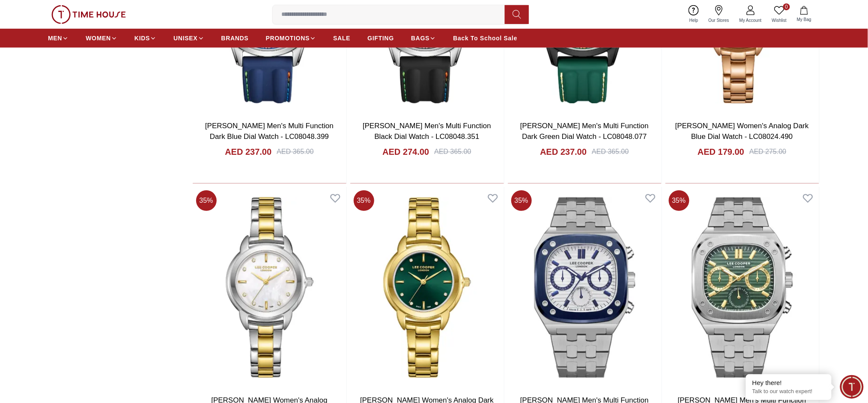 The image size is (868, 403). What do you see at coordinates (427, 287) in the screenshot?
I see `a: Lee Cooper Women's Analog Dark Green Dial Watch - LC08024.170` at bounding box center [427, 287].